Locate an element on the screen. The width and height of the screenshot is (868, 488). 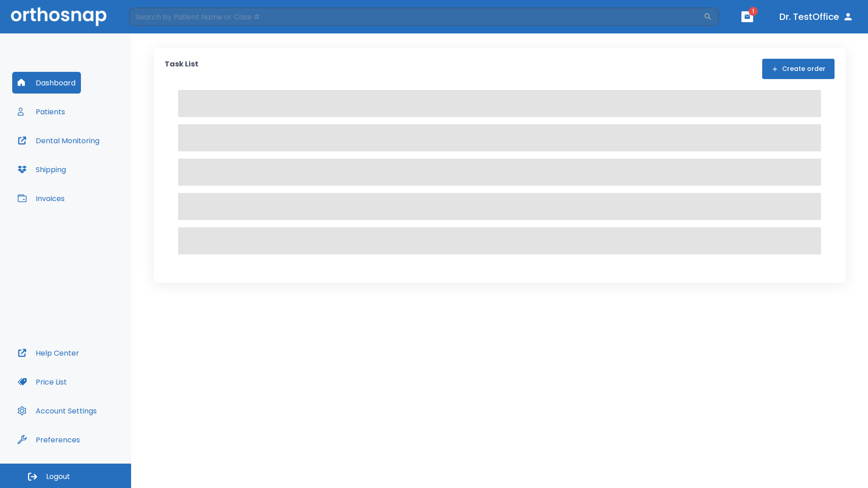
button: Shipping is located at coordinates (42, 169).